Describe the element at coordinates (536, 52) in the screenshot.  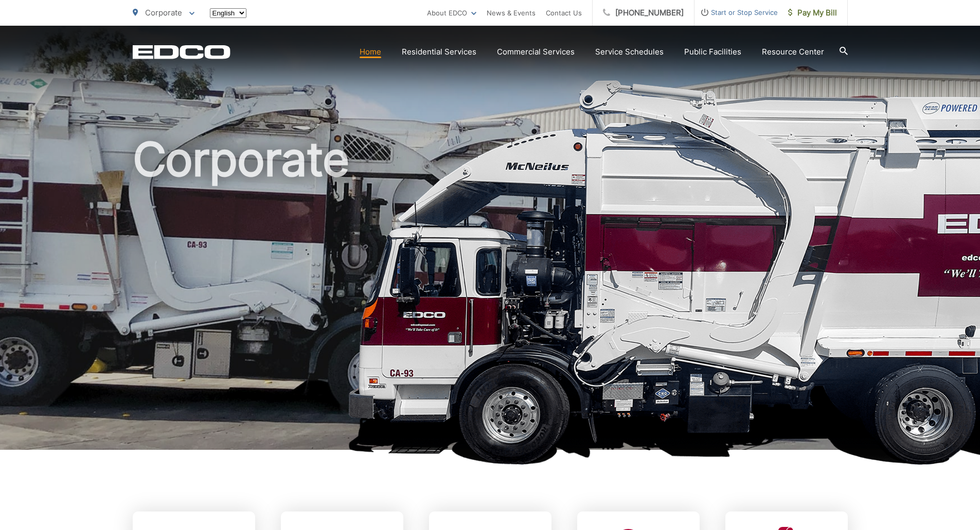
I see `a: Commercial Services` at that location.